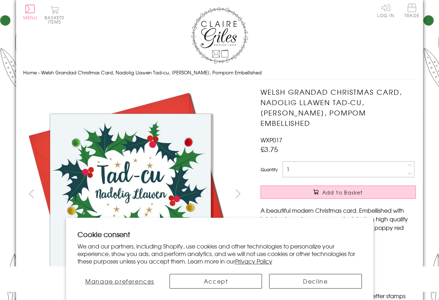 The height and width of the screenshot is (300, 439). What do you see at coordinates (412, 11) in the screenshot?
I see `a: Trade` at bounding box center [412, 11].